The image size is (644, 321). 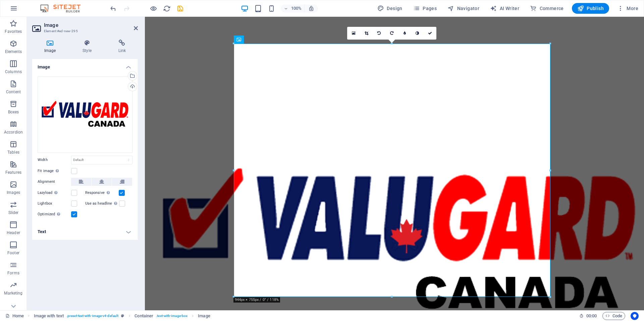 I want to click on i: Save (Ctrl+S), so click(x=180, y=9).